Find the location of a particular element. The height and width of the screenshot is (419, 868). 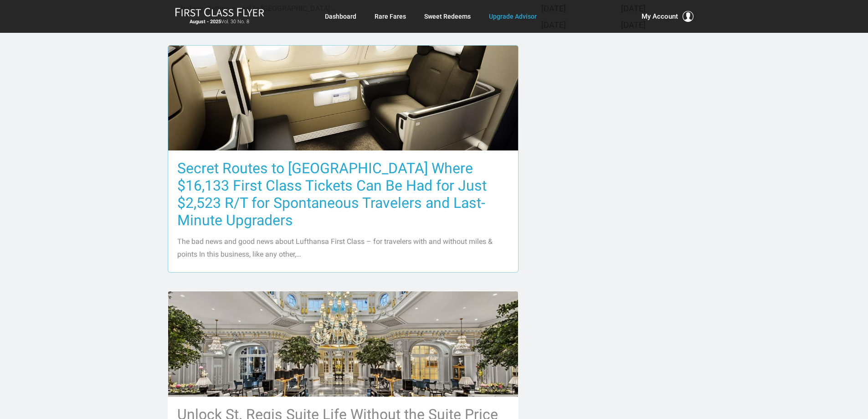

a: Rare Fares is located at coordinates (390, 16).